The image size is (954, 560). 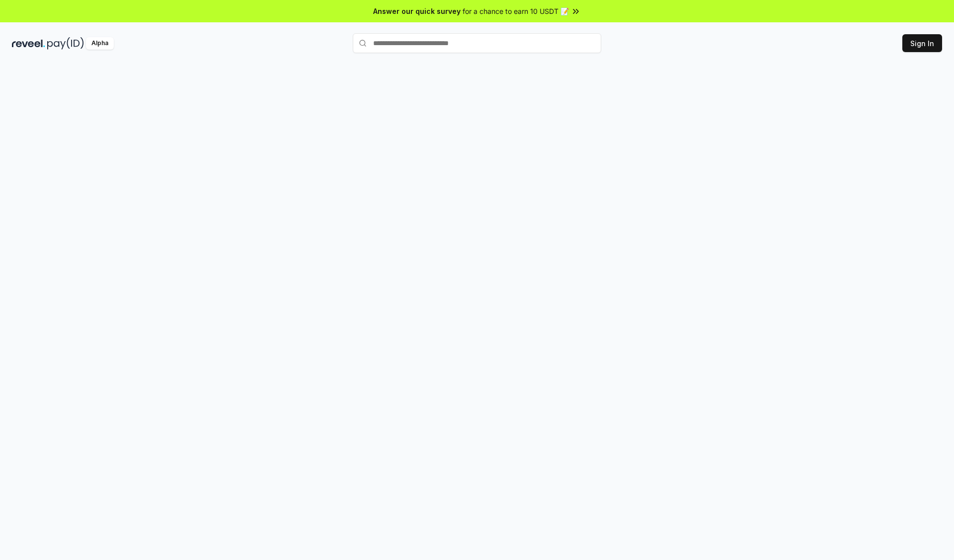 What do you see at coordinates (417, 11) in the screenshot?
I see `span: Answer our quick survey` at bounding box center [417, 11].